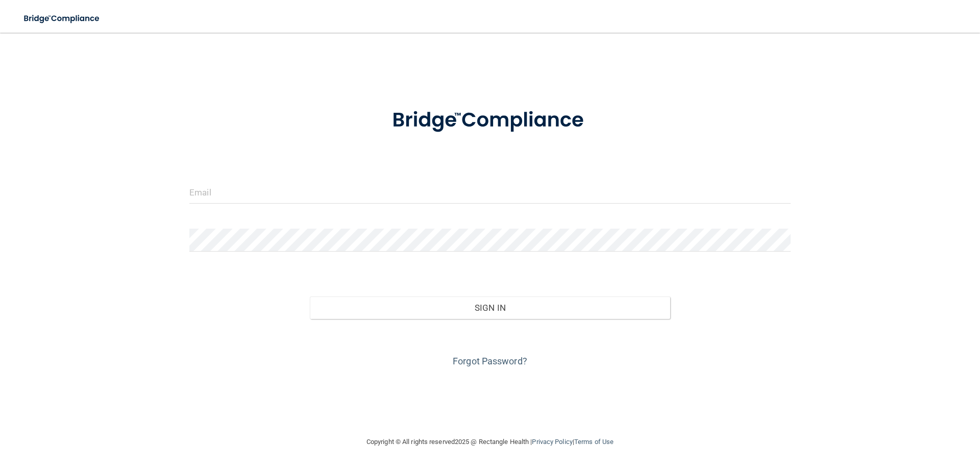  What do you see at coordinates (593, 441) in the screenshot?
I see `a: Terms of Use` at bounding box center [593, 441].